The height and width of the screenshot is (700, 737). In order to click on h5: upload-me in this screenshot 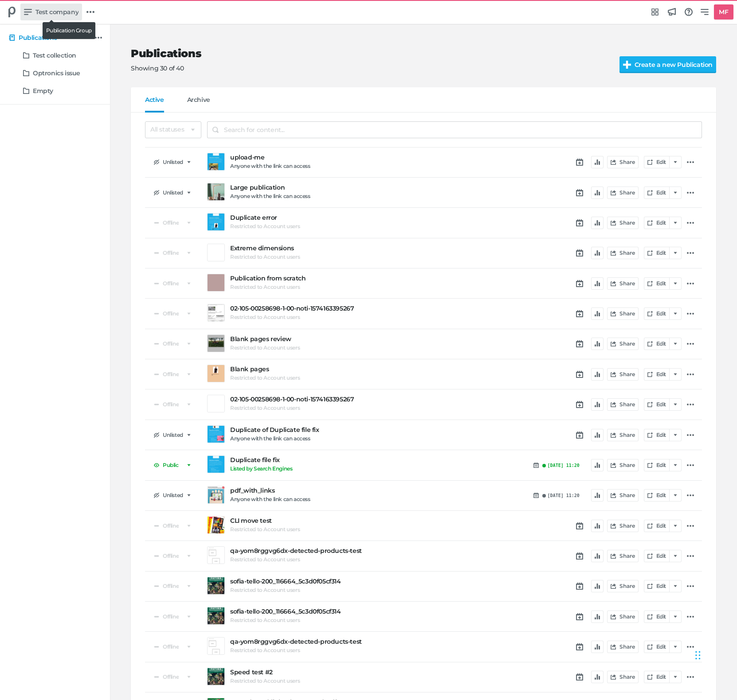, I will do `click(356, 157)`.